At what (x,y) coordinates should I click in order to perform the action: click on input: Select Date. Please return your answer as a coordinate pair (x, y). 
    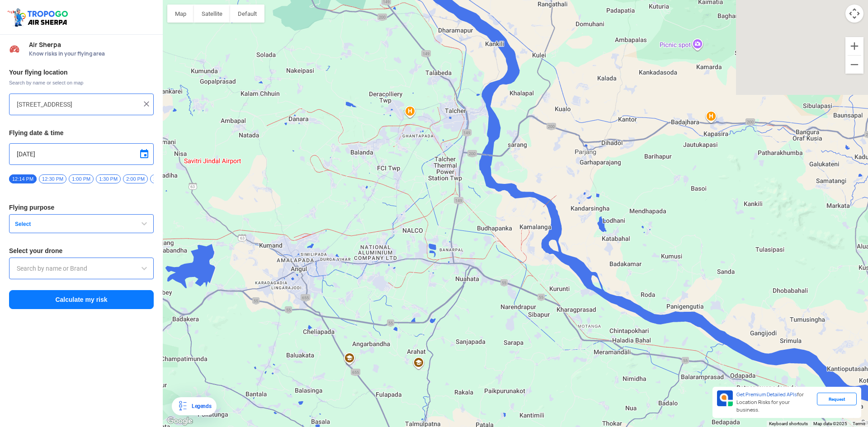
    Looking at the image, I should click on (81, 154).